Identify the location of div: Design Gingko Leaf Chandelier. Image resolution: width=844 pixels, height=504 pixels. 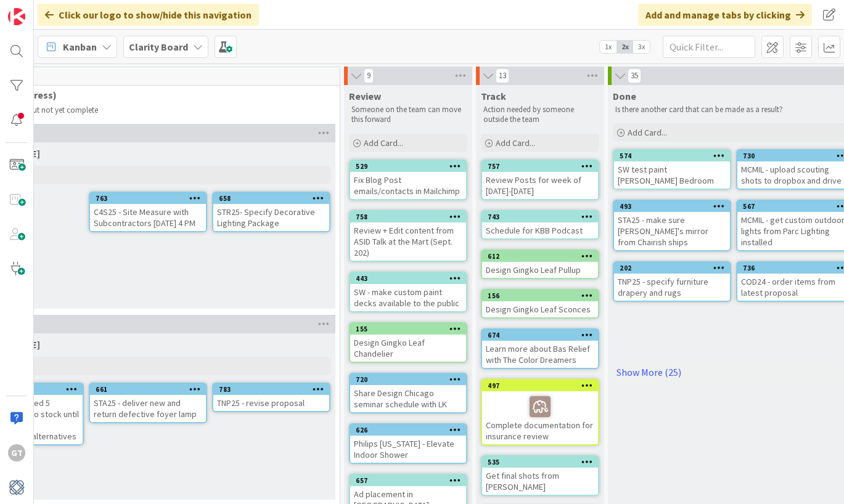
(408, 348).